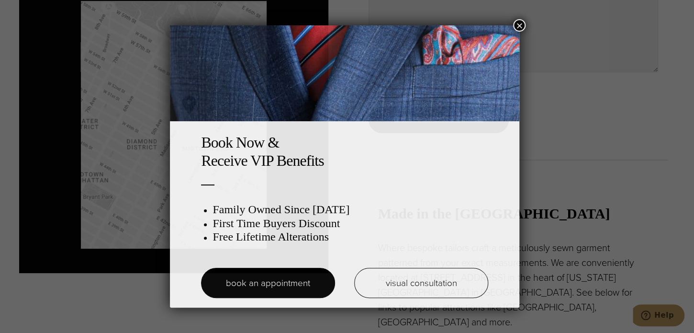  Describe the element at coordinates (421, 282) in the screenshot. I see `a: visual consultation` at that location.